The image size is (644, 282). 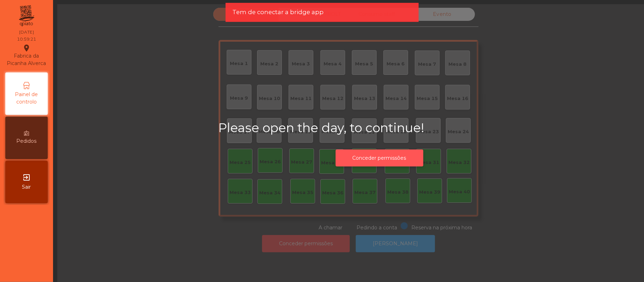 What do you see at coordinates (379, 158) in the screenshot?
I see `button: Conceder permissões` at bounding box center [379, 158].